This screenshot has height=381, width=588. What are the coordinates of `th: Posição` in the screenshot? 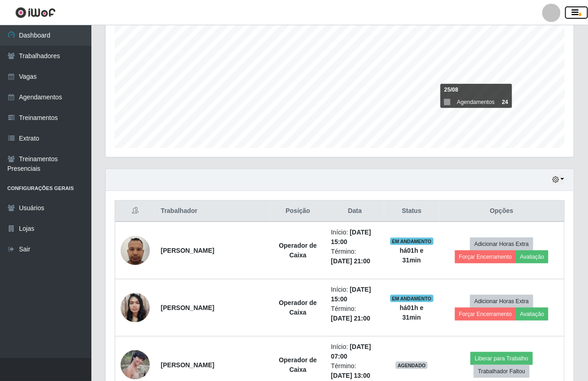 It's located at (298, 211).